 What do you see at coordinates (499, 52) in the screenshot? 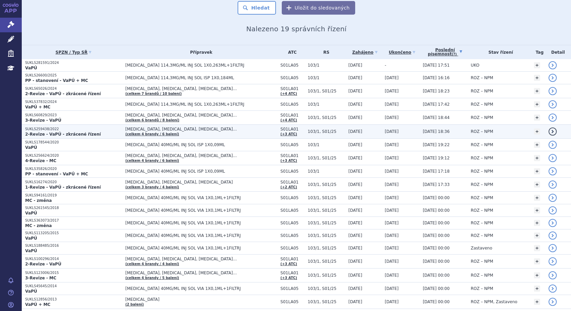
I see `th: Stav řízení` at bounding box center [499, 52].